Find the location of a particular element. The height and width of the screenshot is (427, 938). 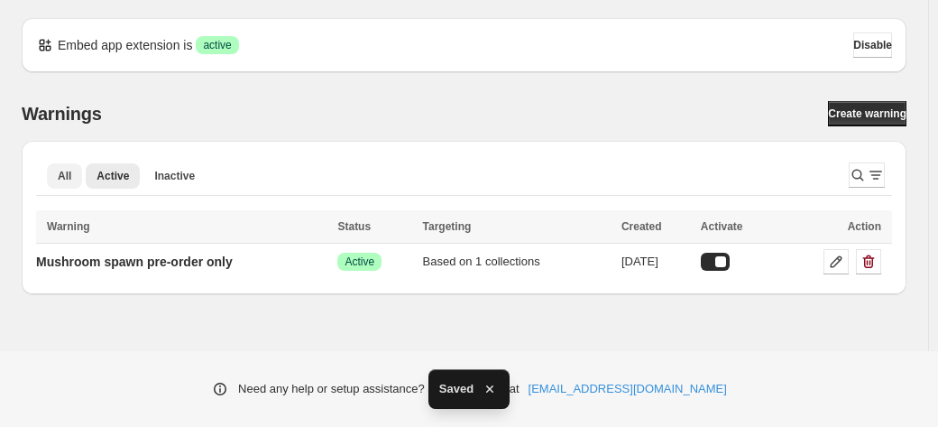

a: Mushroom spawn pre-order only is located at coordinates (134, 262).